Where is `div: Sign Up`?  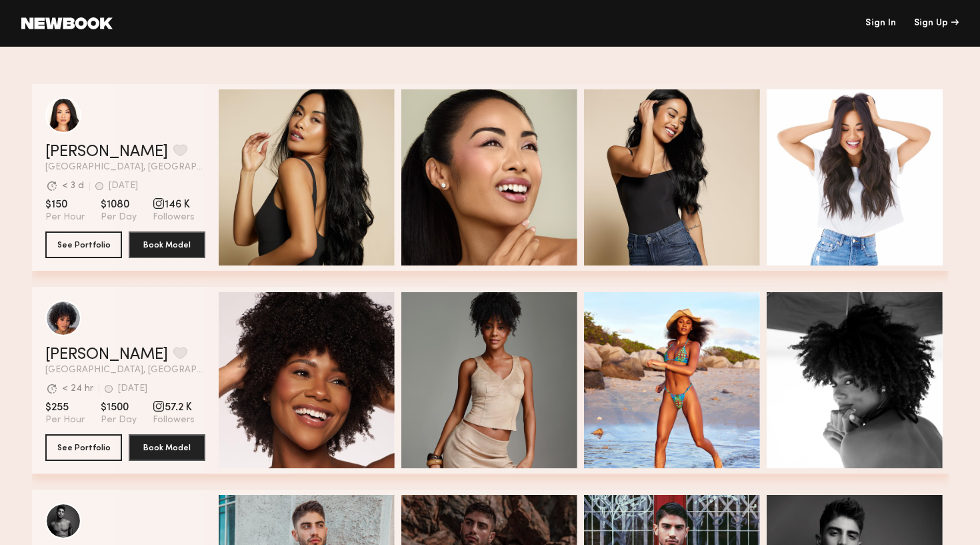 div: Sign Up is located at coordinates (936, 23).